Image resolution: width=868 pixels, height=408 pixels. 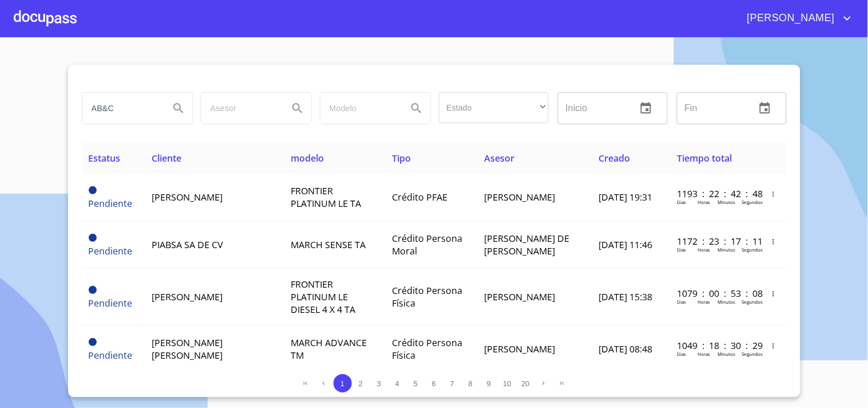 What do you see at coordinates (499, 158) in the screenshot?
I see `span: Asesor` at bounding box center [499, 158].